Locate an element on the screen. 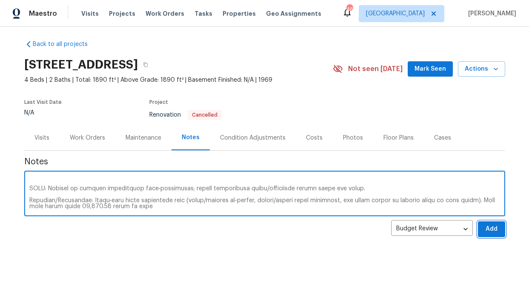  span: Project is located at coordinates (159, 102).